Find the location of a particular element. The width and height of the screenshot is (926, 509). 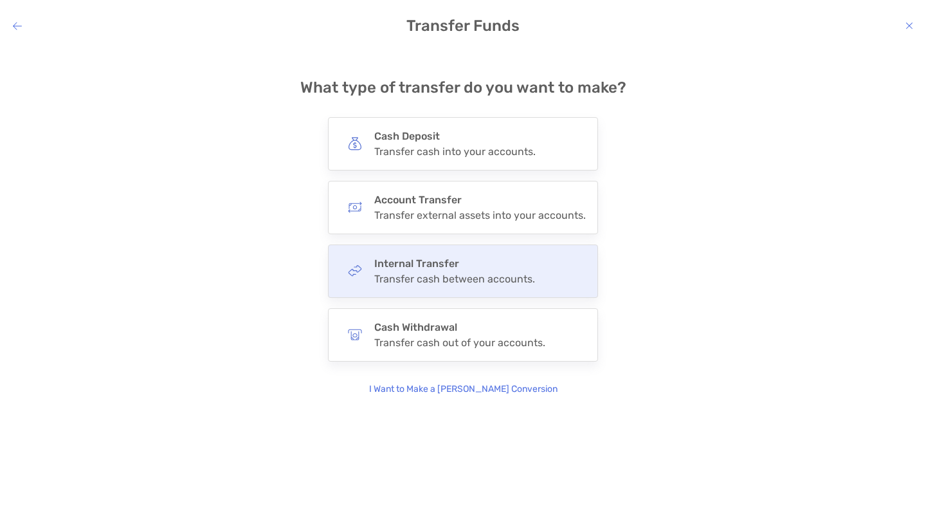

div: Transfer cash into your accounts. is located at coordinates (455, 151).